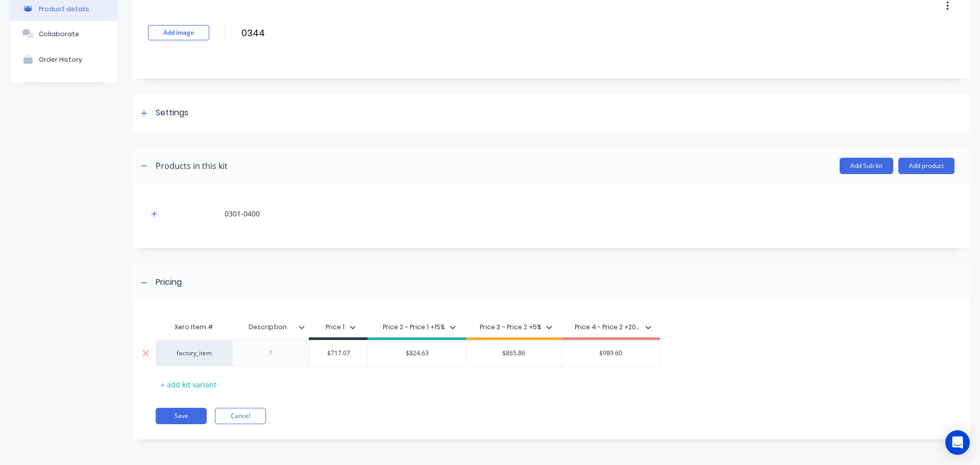 This screenshot has width=980, height=465. I want to click on button: Price 1, so click(340, 327).